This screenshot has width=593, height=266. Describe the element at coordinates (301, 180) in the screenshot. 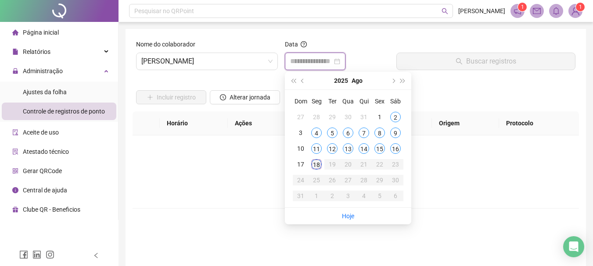

I see `div: 24` at that location.